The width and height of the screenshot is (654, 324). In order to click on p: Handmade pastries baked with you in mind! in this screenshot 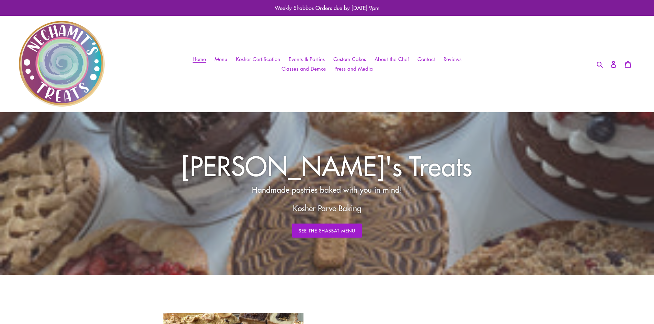, I will do `click(327, 190)`.